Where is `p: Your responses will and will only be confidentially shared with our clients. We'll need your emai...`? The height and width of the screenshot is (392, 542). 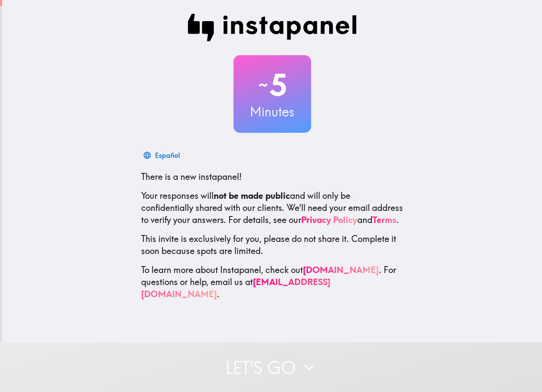
p: Your responses will and will only be confidentially shared with our clients. We'll need your emai... is located at coordinates (272, 208).